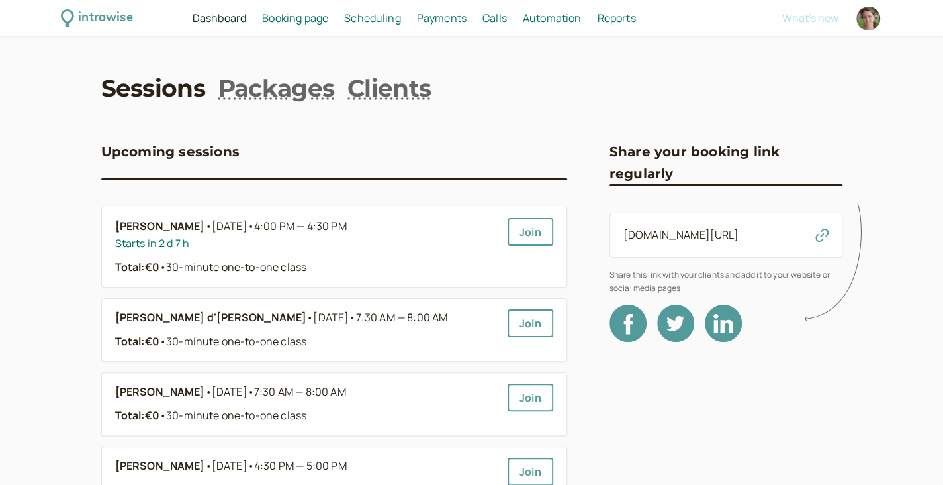 Image resolution: width=943 pixels, height=485 pixels. What do you see at coordinates (442, 18) in the screenshot?
I see `span: Payments` at bounding box center [442, 18].